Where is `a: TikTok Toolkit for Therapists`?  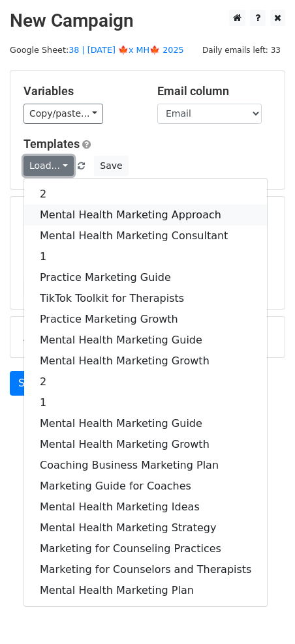 a: TikTok Toolkit for Therapists is located at coordinates (145, 299).